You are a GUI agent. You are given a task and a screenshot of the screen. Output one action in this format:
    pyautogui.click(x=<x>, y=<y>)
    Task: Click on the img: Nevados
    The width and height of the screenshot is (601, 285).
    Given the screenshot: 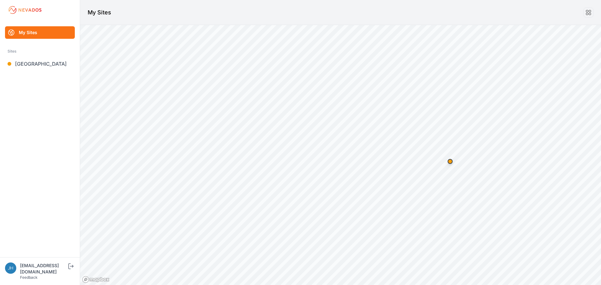 What is the action you would take?
    pyautogui.click(x=25, y=10)
    